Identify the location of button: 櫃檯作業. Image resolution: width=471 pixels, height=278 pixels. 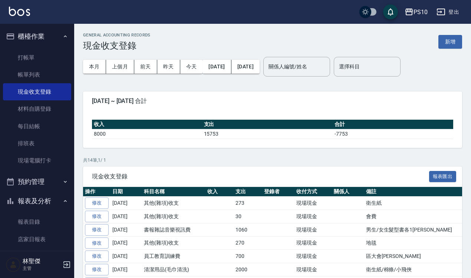
(37, 36).